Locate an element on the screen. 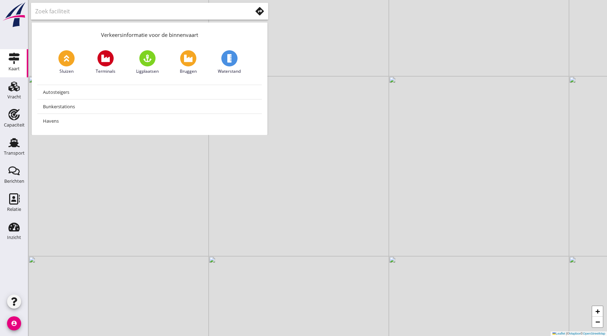 This screenshot has width=607, height=336. div: Kaart is located at coordinates (14, 69).